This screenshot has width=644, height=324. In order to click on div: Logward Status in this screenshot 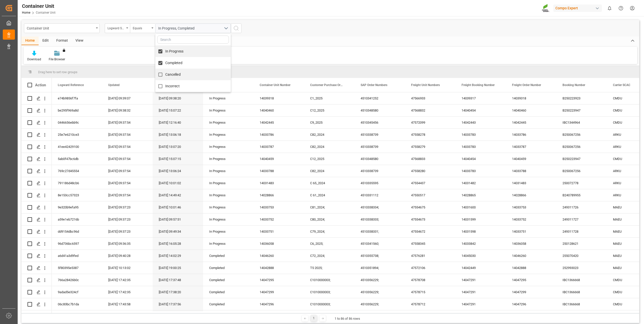, I will do `click(116, 27)`.